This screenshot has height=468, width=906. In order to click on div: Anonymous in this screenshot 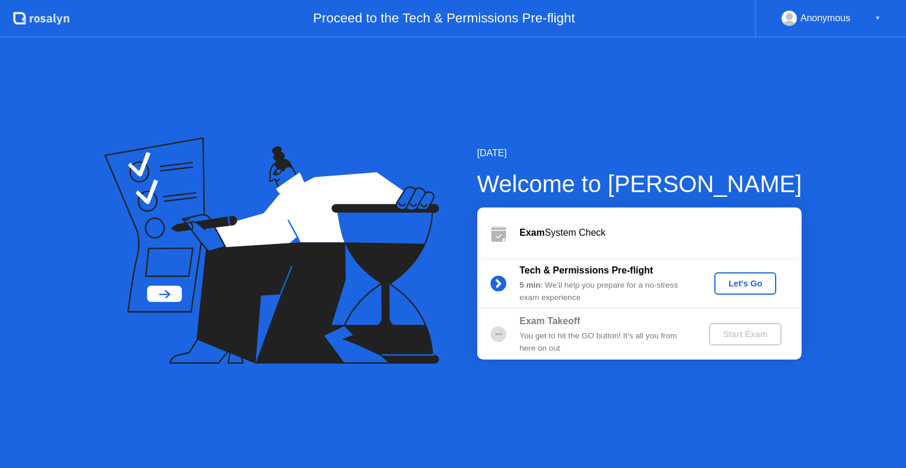, I will do `click(825, 18)`.